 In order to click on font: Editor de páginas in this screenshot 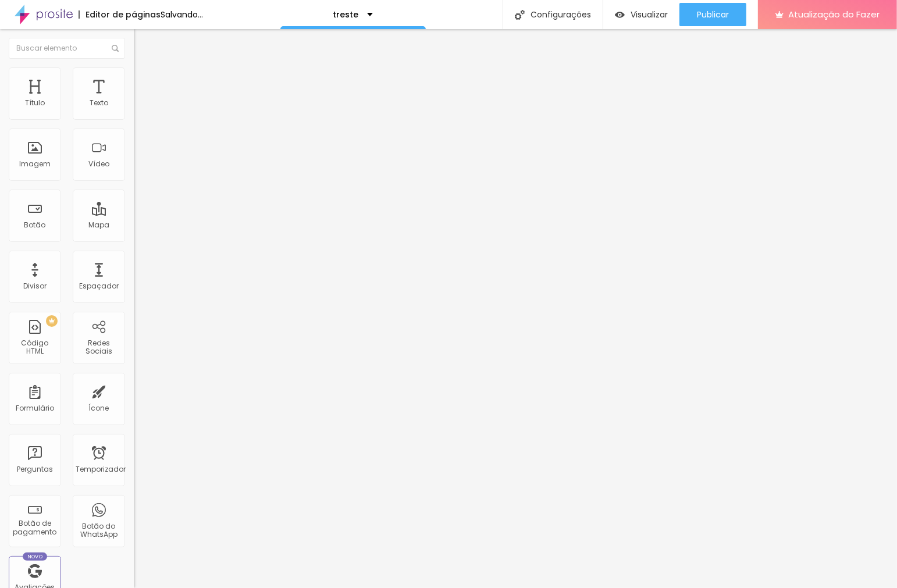, I will do `click(123, 15)`.